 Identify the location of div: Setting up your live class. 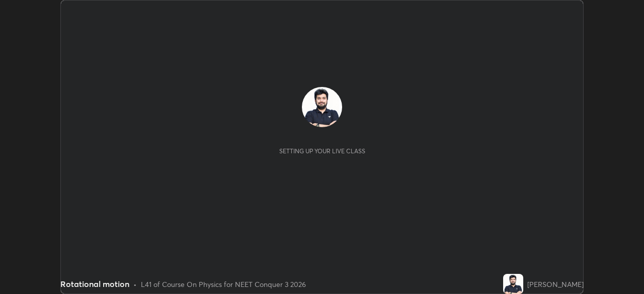
(322, 151).